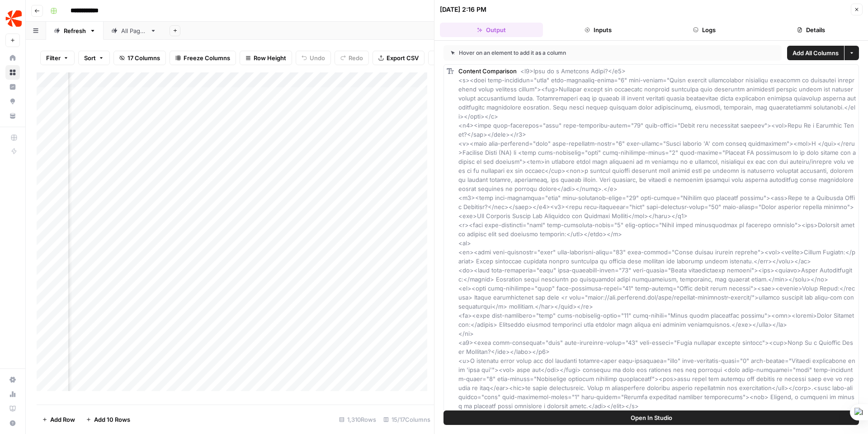 Image resolution: width=868 pixels, height=434 pixels. I want to click on button: Details, so click(811, 30).